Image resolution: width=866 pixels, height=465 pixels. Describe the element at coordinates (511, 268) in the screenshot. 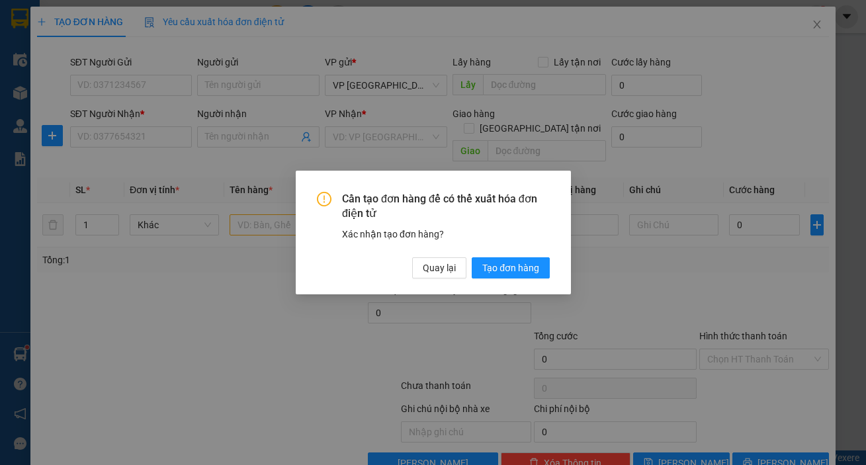

I see `button: Tạo đơn hàng` at that location.